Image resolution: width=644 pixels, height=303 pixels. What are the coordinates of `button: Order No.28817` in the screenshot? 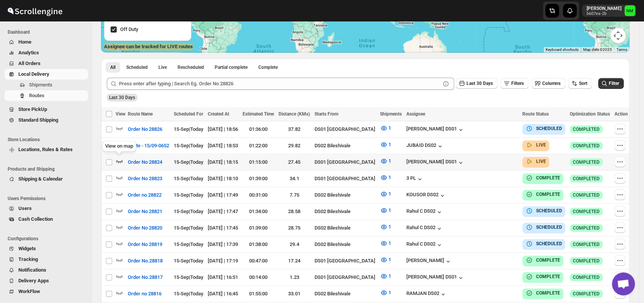 It's located at (145, 278).